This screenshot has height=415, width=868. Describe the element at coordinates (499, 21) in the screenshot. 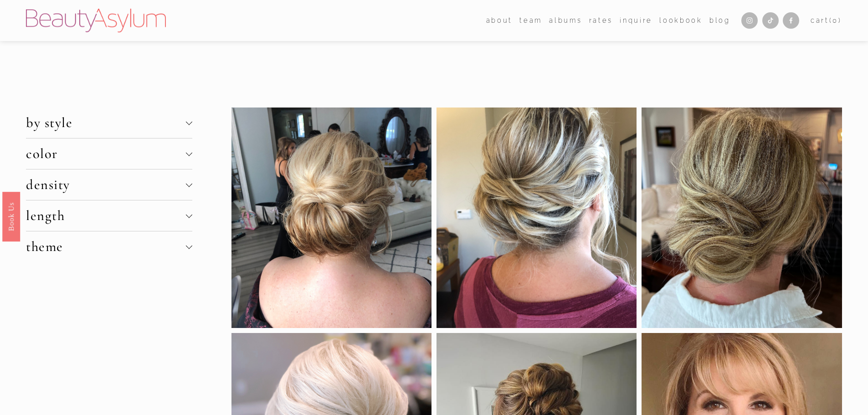

I see `span: about` at that location.